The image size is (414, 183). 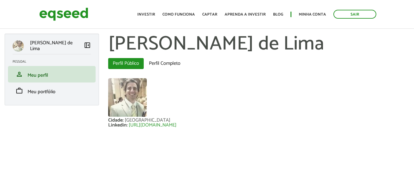 What do you see at coordinates (126, 64) in the screenshot?
I see `a: Perfil Público` at bounding box center [126, 64].